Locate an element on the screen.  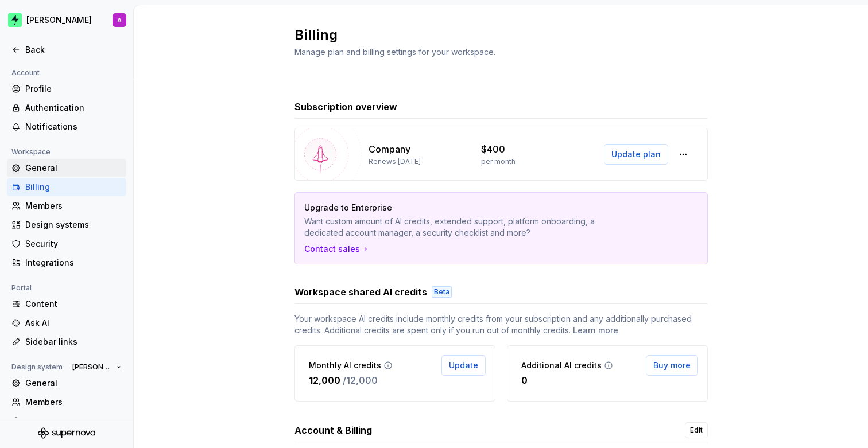
h2: Billing is located at coordinates (494, 35).